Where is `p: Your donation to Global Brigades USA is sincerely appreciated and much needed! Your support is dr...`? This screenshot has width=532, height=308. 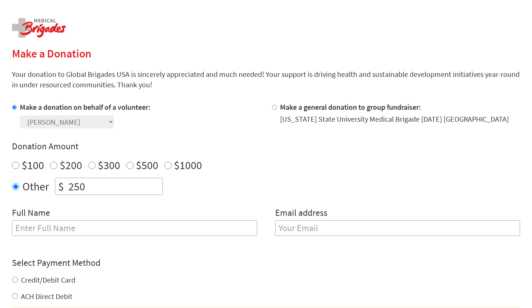
p: Your donation to Global Brigades USA is sincerely appreciated and much needed! Your support is dr... is located at coordinates (266, 79).